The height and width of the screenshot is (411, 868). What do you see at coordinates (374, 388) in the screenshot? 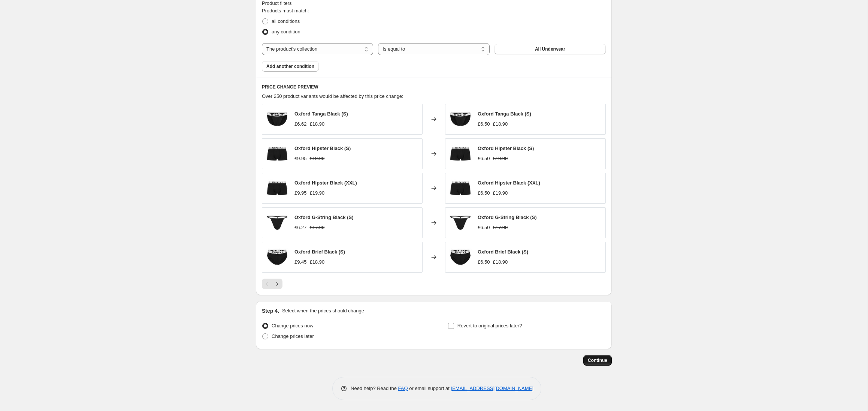
I see `span: Need help? Read the` at bounding box center [374, 388].